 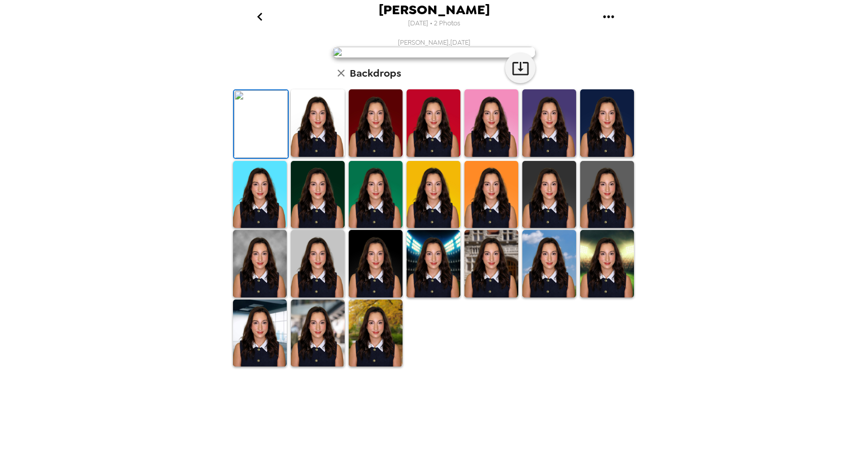 What do you see at coordinates (375, 73) in the screenshot?
I see `h6: Backdrops` at bounding box center [375, 73].